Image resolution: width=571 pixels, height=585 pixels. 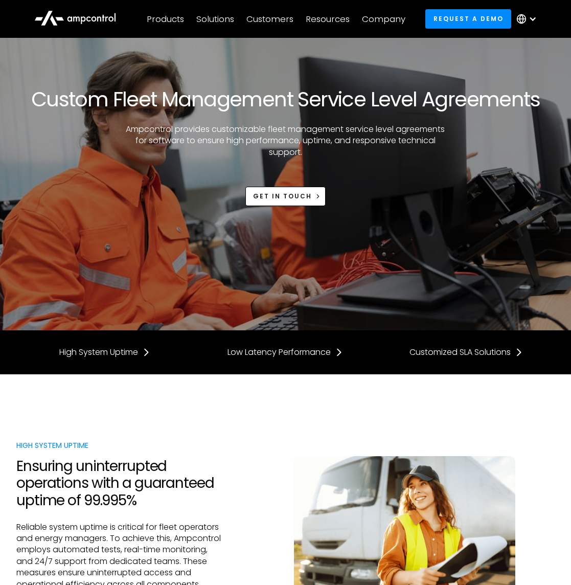 What do you see at coordinates (165, 19) in the screenshot?
I see `div: Products` at bounding box center [165, 19].